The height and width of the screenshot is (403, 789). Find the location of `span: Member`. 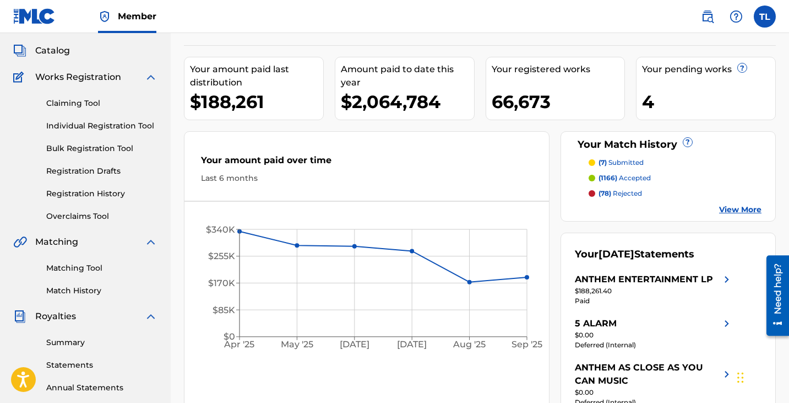

span: Member is located at coordinates (137, 16).